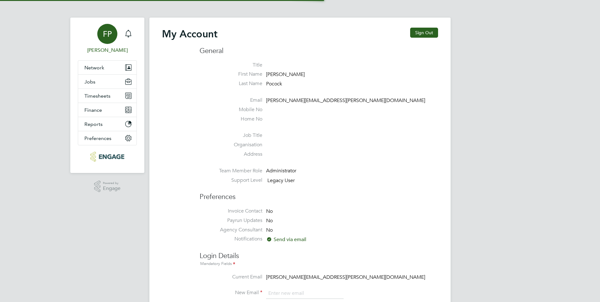  Describe the element at coordinates (231, 292) in the screenshot. I see `label: New Email` at that location.